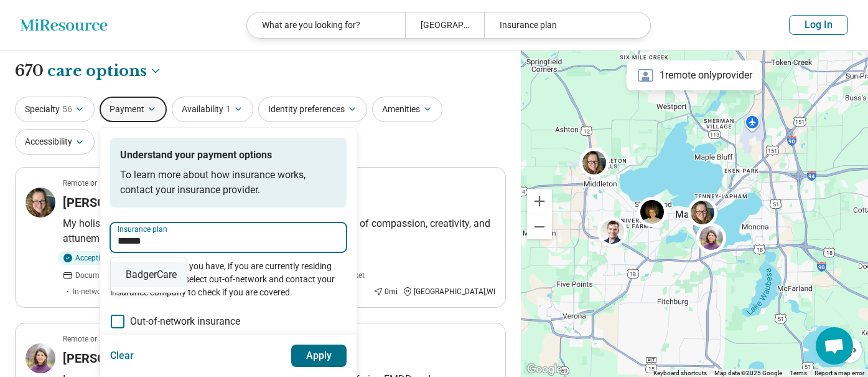 The image size is (868, 377). I want to click on label: Insurance plan, so click(228, 229).